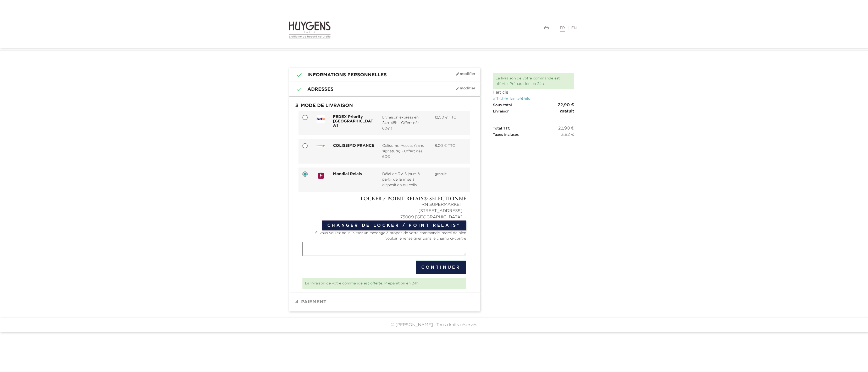  What do you see at coordinates (384, 89) in the screenshot?
I see `h1: Adresses` at bounding box center [384, 89].